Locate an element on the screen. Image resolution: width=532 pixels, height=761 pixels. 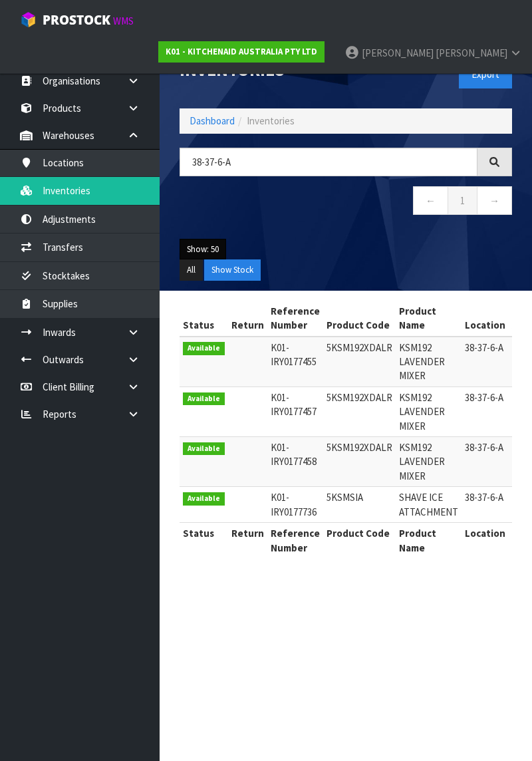
button: Show: 50 is located at coordinates (202, 250).